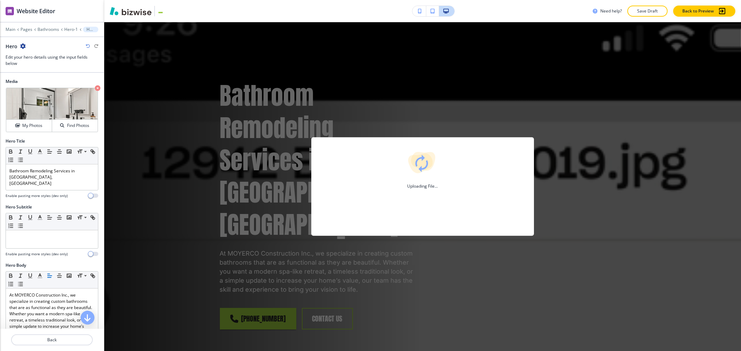 The image size is (741, 351). What do you see at coordinates (10, 11) in the screenshot?
I see `img: editor icon` at bounding box center [10, 11].